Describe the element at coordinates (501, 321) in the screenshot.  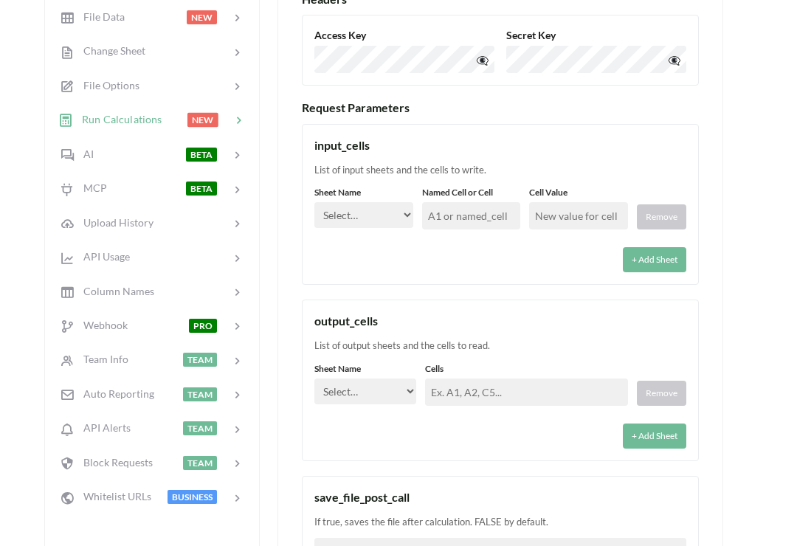
I see `div: output_cells` at that location.